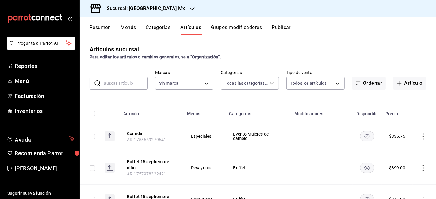  What do you see at coordinates (315, 73) in the screenshot?
I see `label: Tipo de venta` at bounding box center [315, 73].